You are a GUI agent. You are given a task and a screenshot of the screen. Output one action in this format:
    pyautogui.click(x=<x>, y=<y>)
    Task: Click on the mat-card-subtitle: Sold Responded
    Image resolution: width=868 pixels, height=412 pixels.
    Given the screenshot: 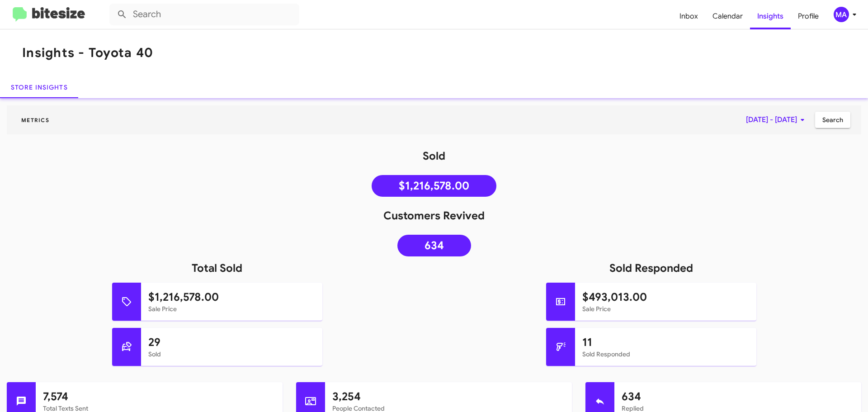 What is the action you would take?
    pyautogui.click(x=665, y=354)
    